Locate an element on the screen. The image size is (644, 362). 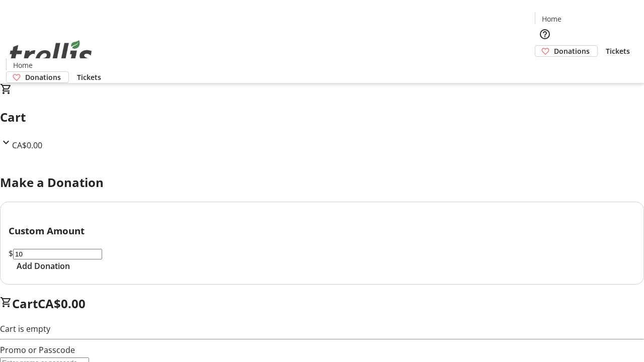
button: Cart is located at coordinates (545, 67).